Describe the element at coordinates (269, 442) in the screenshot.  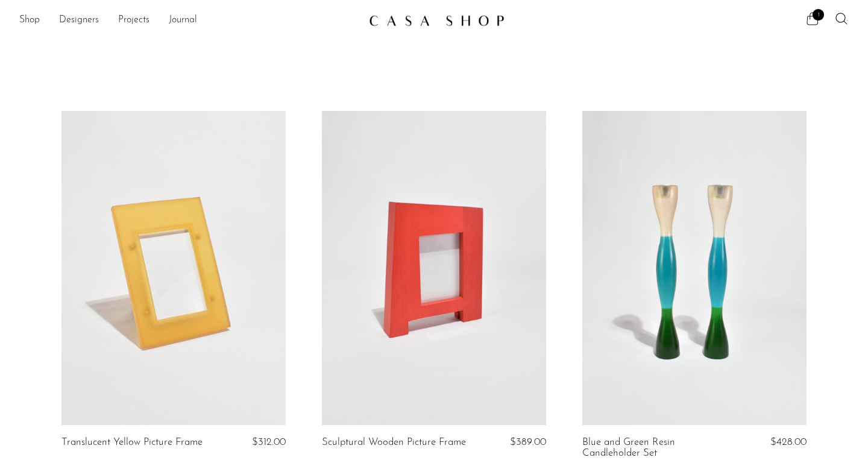
I see `span: $312.00` at that location.